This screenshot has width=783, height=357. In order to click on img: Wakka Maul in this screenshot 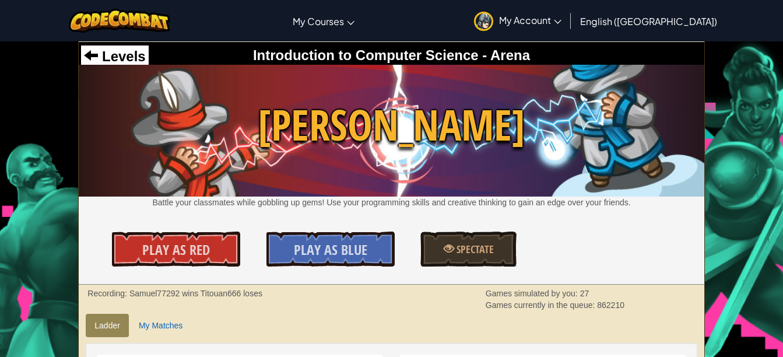, I will do `click(391, 131)`.